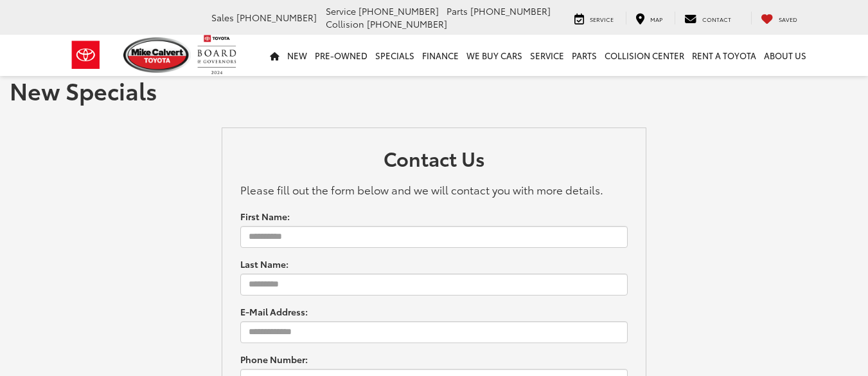 This screenshot has height=376, width=868. I want to click on a: WE BUY CARS, so click(494, 55).